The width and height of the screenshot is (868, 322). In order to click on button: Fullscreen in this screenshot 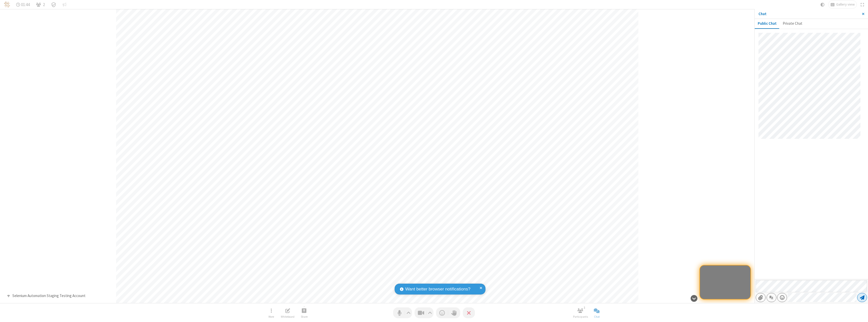, I will do `click(862, 5)`.